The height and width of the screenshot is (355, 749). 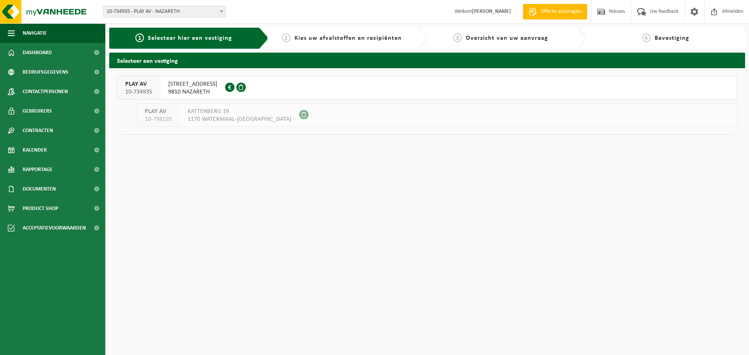 What do you see at coordinates (286, 38) in the screenshot?
I see `span: 2` at bounding box center [286, 38].